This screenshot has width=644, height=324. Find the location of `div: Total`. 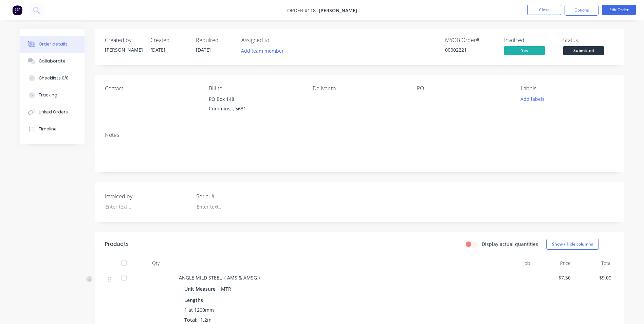

div: Total is located at coordinates (593, 263).